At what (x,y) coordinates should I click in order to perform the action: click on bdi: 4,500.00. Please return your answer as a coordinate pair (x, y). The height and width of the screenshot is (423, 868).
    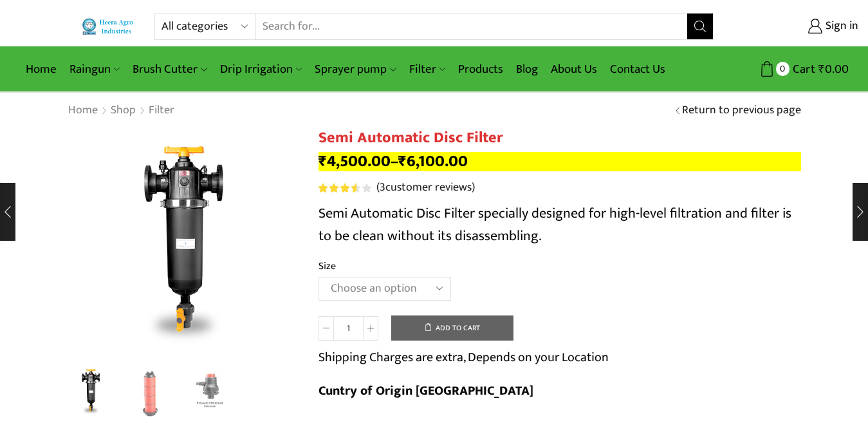
    Looking at the image, I should click on (355, 161).